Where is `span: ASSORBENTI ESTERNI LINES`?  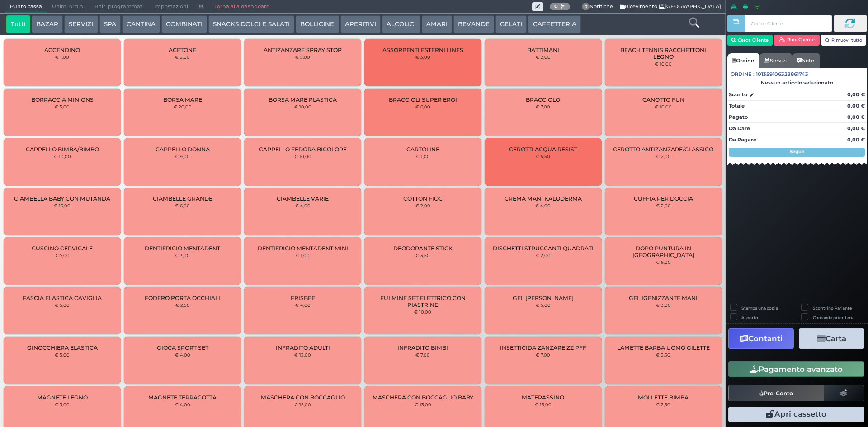
span: ASSORBENTI ESTERNI LINES is located at coordinates (423, 50).